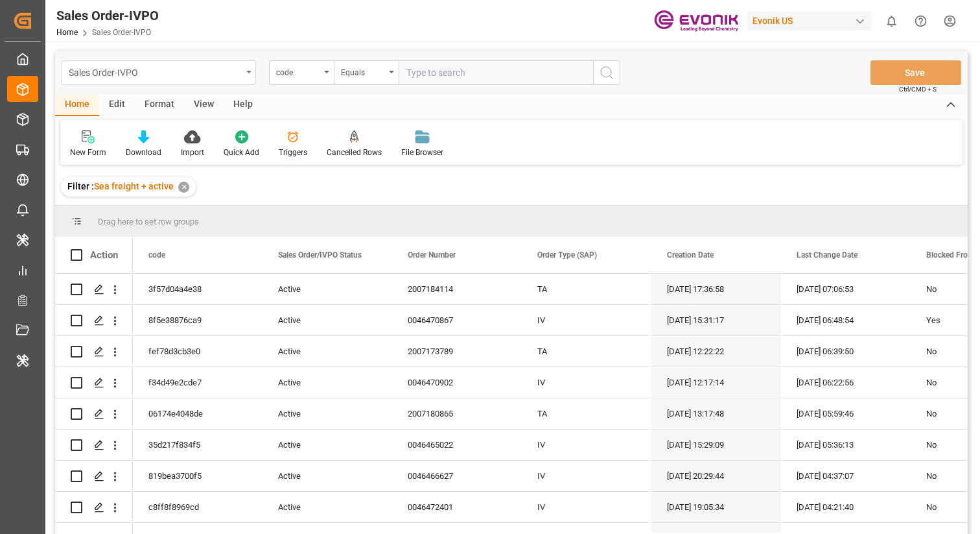  Describe the element at coordinates (457, 320) in the screenshot. I see `div: 0046470867` at that location.